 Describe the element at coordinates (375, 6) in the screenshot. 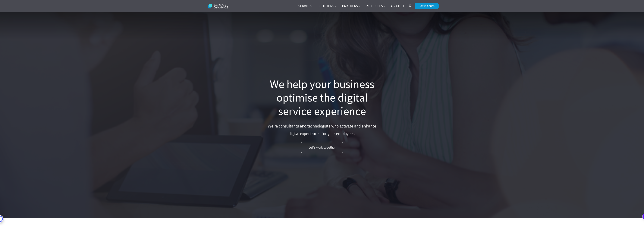

I see `a: Resources` at that location.